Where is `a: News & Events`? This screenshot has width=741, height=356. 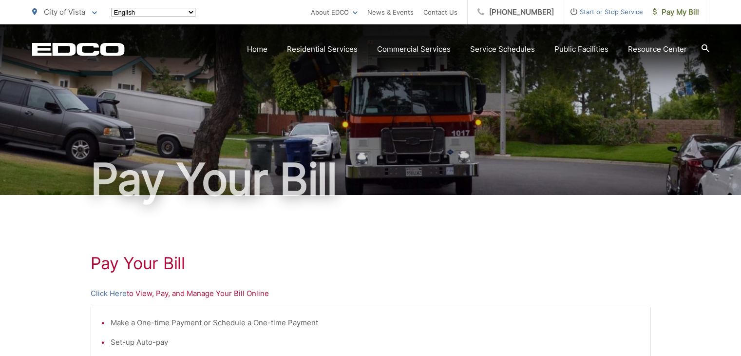
a: News & Events is located at coordinates (390, 12).